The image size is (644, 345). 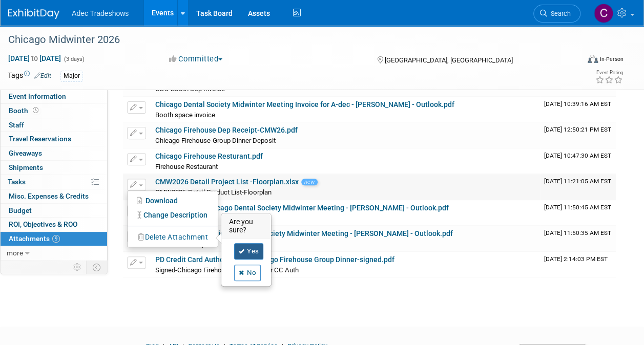 What do you see at coordinates (213, 192) in the screenshot?
I see `span: CMW2026-Detail Product List-Floorplan` at bounding box center [213, 192].